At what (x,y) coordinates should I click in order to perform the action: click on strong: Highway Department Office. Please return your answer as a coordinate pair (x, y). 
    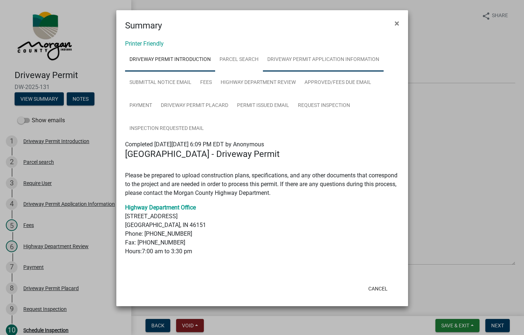
    Looking at the image, I should click on (161, 207).